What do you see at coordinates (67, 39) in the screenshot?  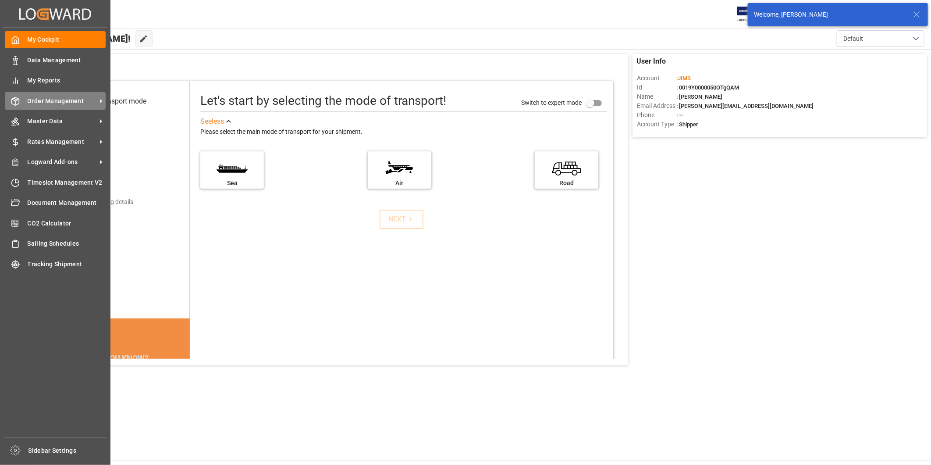 I see `span: My Cockpit` at bounding box center [67, 39].